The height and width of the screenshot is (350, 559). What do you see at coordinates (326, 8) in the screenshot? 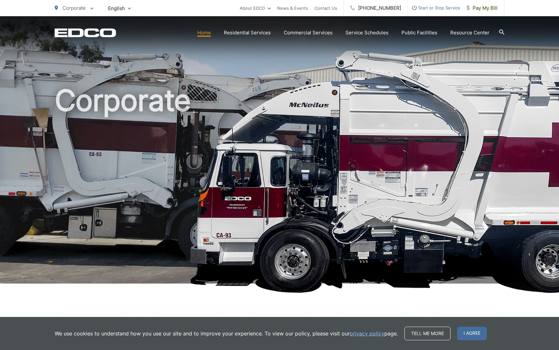
I see `a: Contact Us` at bounding box center [326, 8].